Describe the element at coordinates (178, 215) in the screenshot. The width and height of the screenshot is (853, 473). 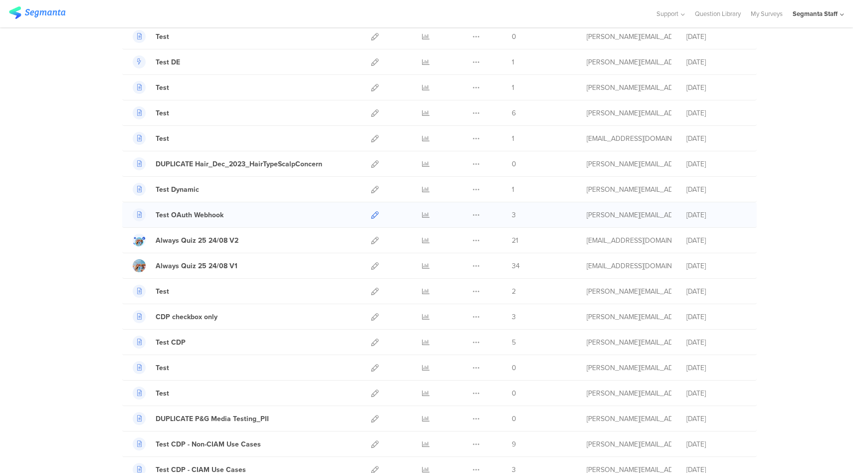
I see `a: Test OAuth Webhook` at that location.